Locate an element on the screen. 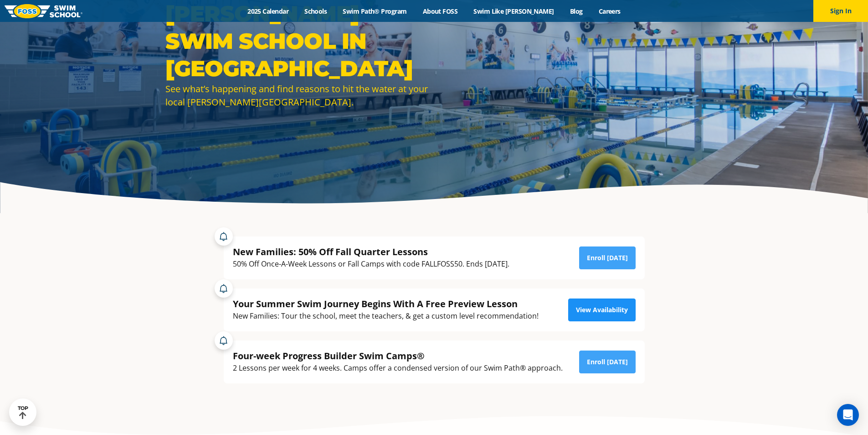 The height and width of the screenshot is (435, 868). a: Swim Path® Program is located at coordinates (374, 11).